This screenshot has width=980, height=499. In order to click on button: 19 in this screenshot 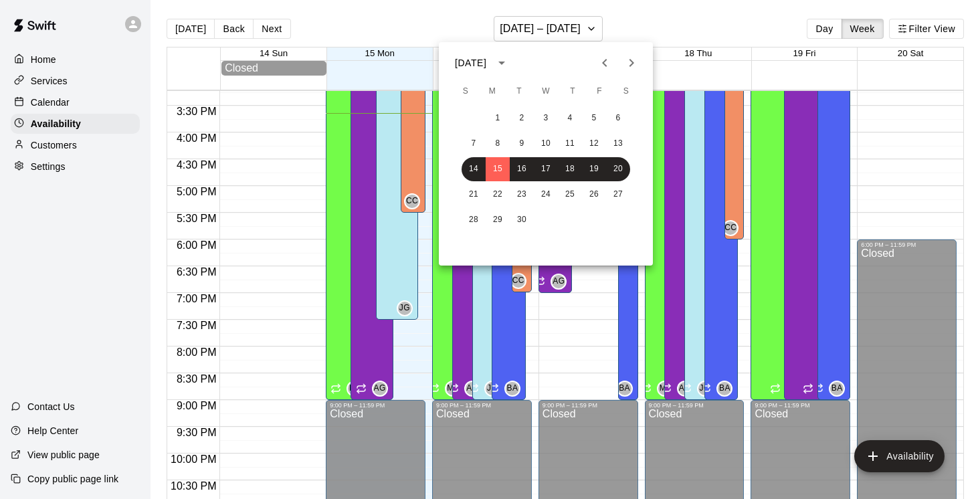, I will do `click(594, 169)`.